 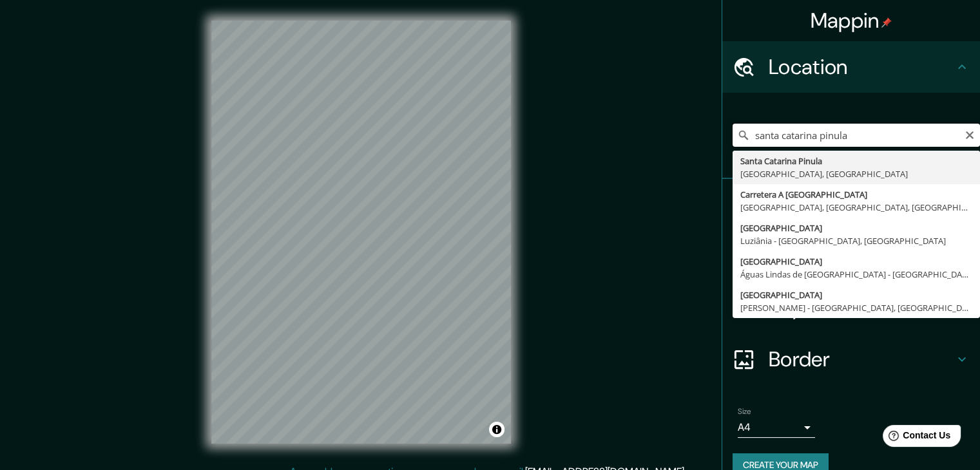 I want to click on div: Santa Catarina Pinula, so click(x=856, y=161).